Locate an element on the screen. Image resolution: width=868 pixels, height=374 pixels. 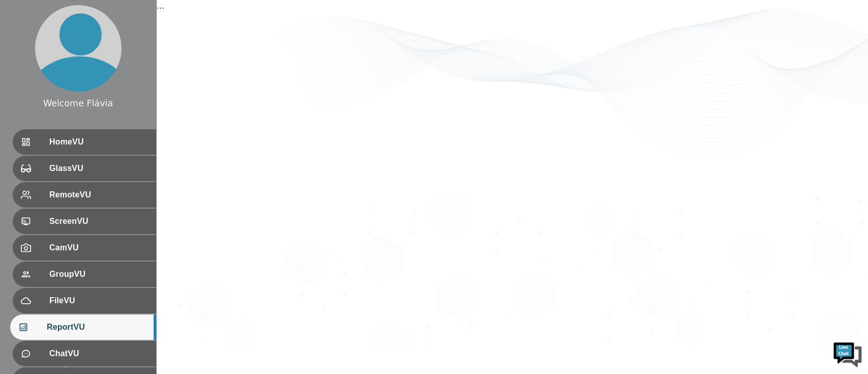
span: ChatVU is located at coordinates (98, 353).